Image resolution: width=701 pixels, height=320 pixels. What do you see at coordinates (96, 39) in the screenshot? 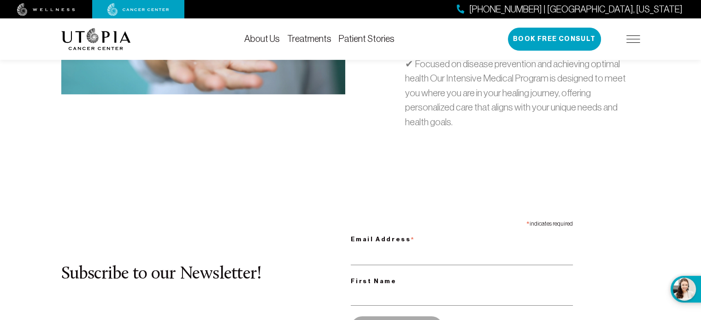
I see `img: logo` at bounding box center [96, 39].